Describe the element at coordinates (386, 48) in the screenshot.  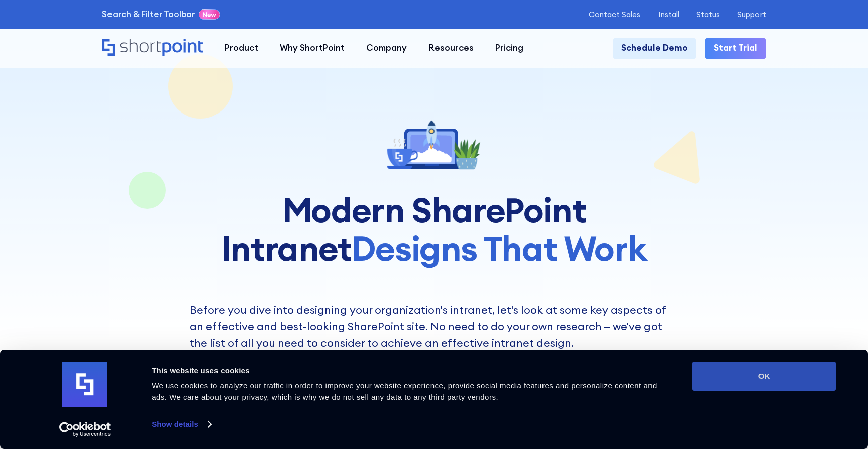
I see `div: Company` at that location.